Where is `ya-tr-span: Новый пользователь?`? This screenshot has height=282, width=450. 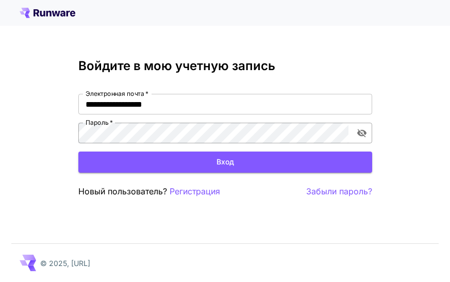 ya-tr-span: Новый пользователь? is located at coordinates (123, 191).